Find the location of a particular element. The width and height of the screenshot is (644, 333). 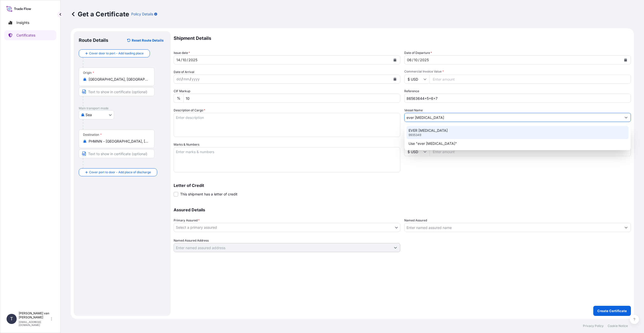

p: Cookie Notice is located at coordinates (618, 326).